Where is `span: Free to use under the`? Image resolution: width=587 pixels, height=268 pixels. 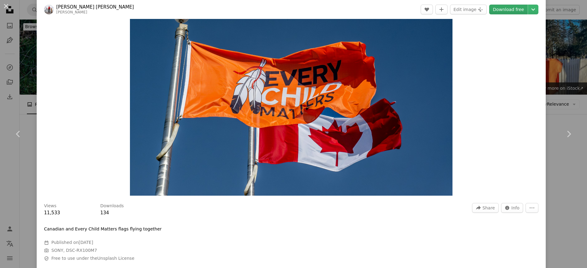 span: Free to use under the is located at coordinates (93, 259).